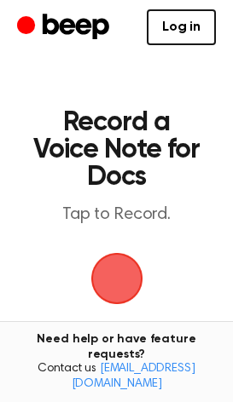 This screenshot has width=233, height=402. I want to click on span: Contact us, so click(116, 377).